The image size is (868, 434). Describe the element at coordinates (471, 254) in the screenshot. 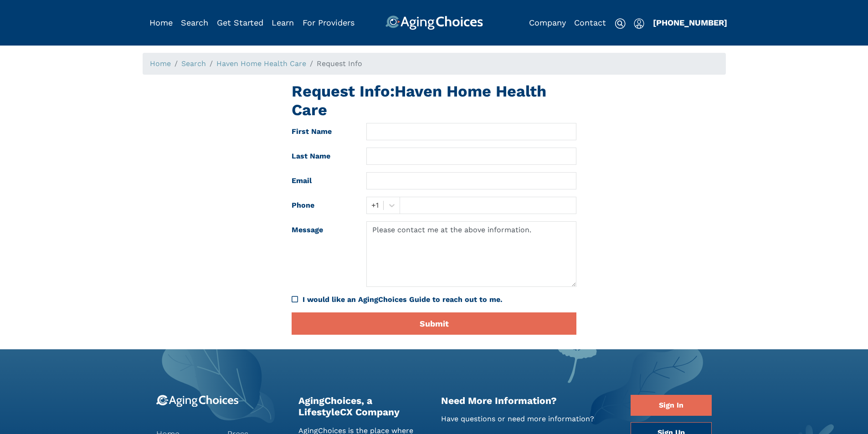

I see `textarea: Please contact me at the above information.` at that location.